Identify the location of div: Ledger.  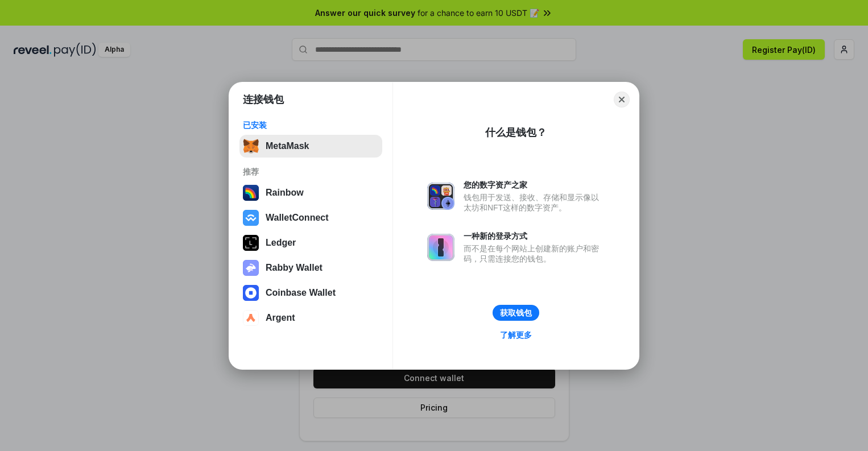
(280, 243).